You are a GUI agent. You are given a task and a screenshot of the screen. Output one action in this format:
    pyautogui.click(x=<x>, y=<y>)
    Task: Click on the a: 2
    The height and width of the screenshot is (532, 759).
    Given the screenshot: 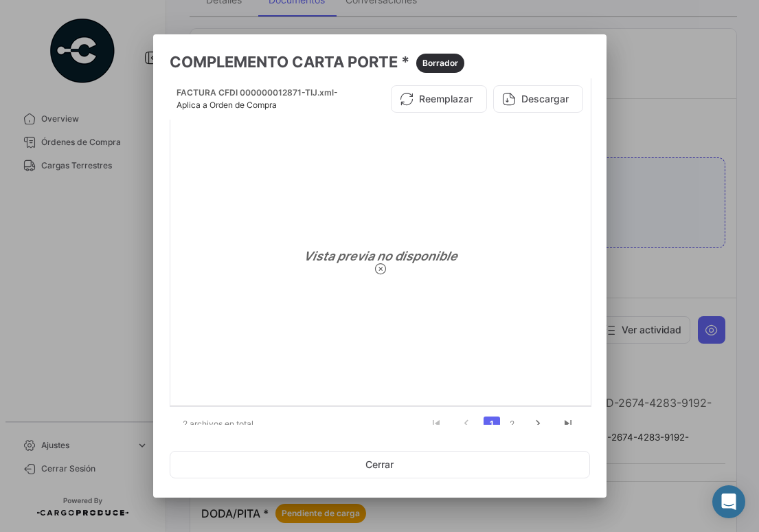 What is the action you would take?
    pyautogui.click(x=512, y=424)
    